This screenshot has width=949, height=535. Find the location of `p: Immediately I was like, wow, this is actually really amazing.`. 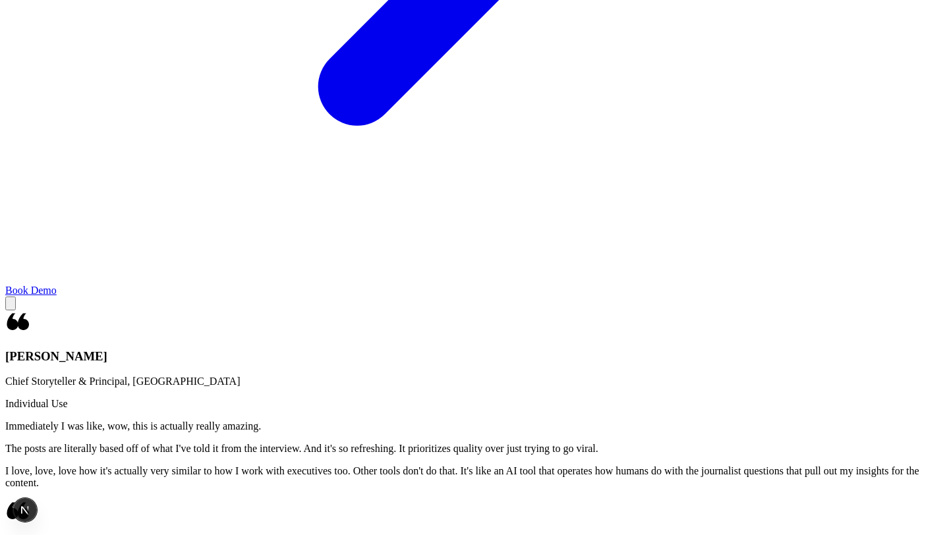

p: Immediately I was like, wow, this is actually really amazing. is located at coordinates (475, 427).